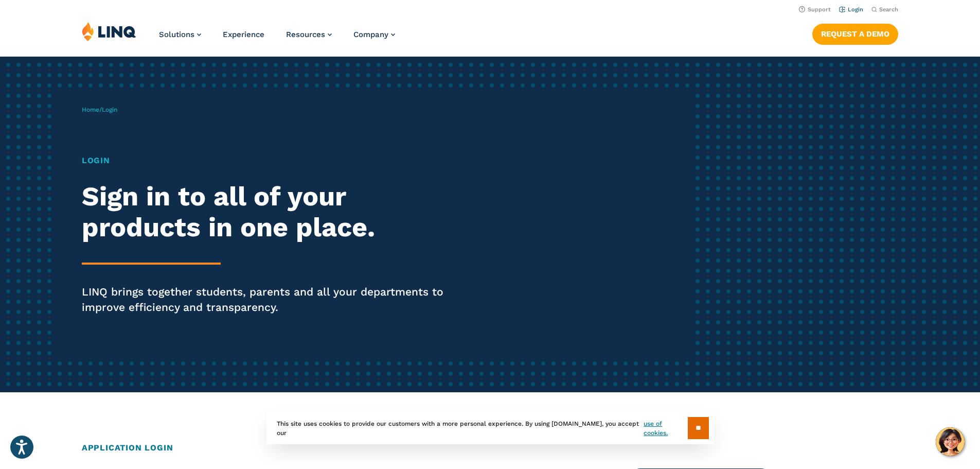  What do you see at coordinates (950, 442) in the screenshot?
I see `button: Hello, have a question? Let’s chat.` at bounding box center [950, 442].